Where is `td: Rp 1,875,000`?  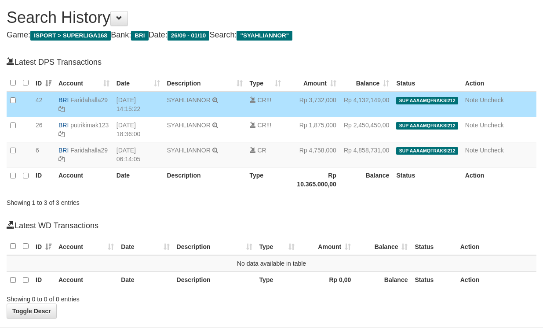
td: Rp 1,875,000 is located at coordinates (312, 129).